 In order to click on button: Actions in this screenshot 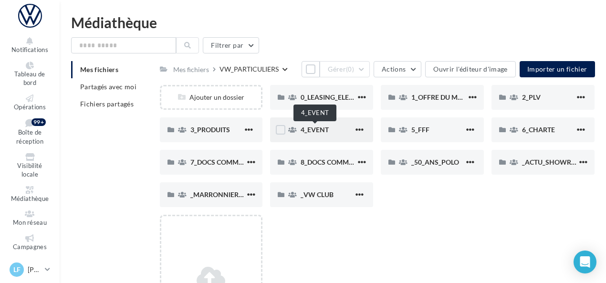, I will do `click(397, 69)`.